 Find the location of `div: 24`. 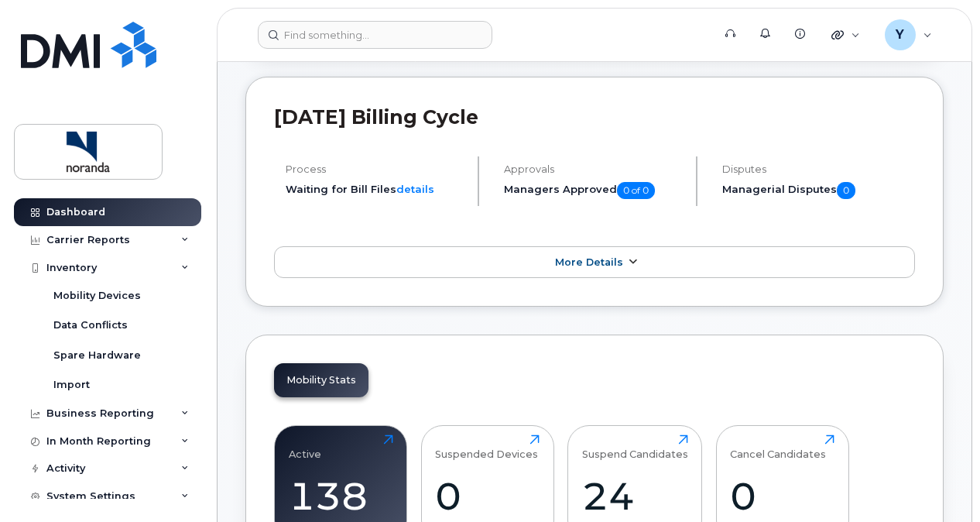

div: 24 is located at coordinates (635, 496).